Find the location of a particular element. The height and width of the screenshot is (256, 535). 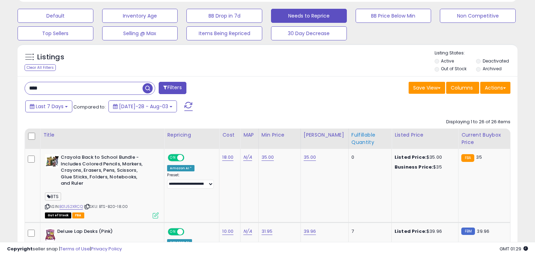

button: Selling @ Max is located at coordinates (140, 33).